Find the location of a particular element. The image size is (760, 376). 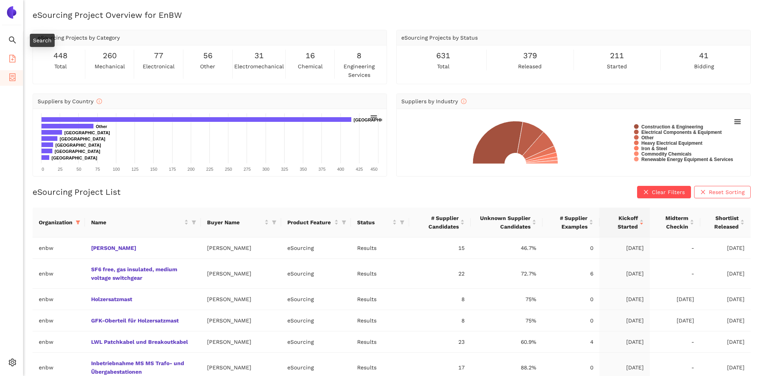

th: this column's title is Shortlist Released,this column is sortable is located at coordinates (726, 222).